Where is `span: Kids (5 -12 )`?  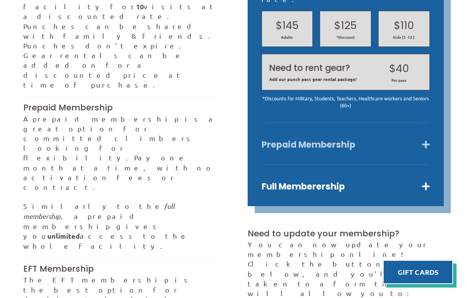
span: Kids (5 -12 ) is located at coordinates (404, 37).